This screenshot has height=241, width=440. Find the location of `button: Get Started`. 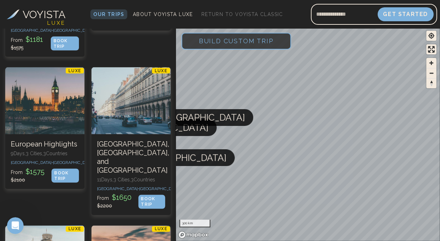

button: Get Started is located at coordinates (406, 14).